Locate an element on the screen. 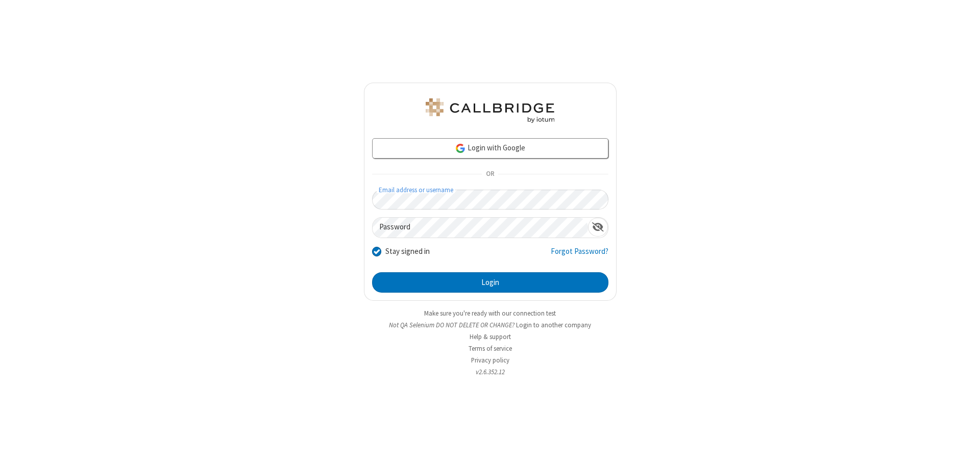 The image size is (980, 467). span: OR is located at coordinates (490, 174).